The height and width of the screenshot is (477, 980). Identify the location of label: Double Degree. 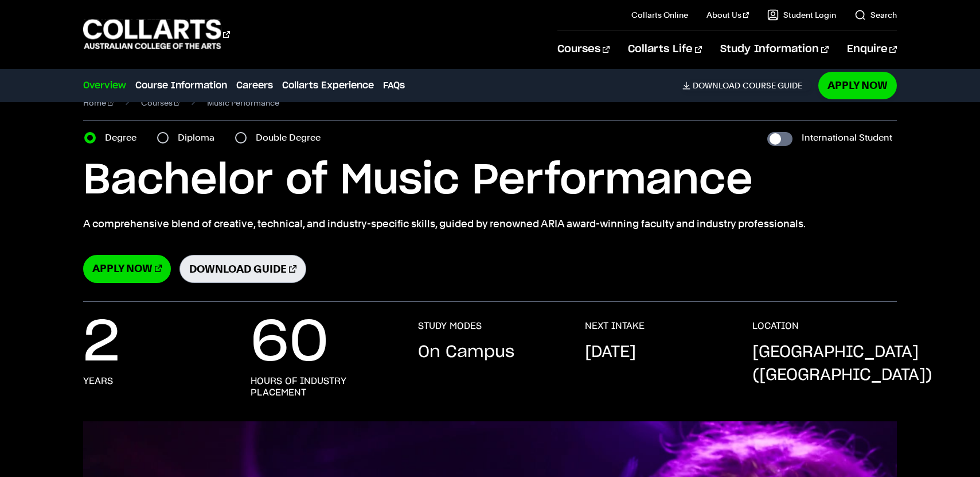
(291, 138).